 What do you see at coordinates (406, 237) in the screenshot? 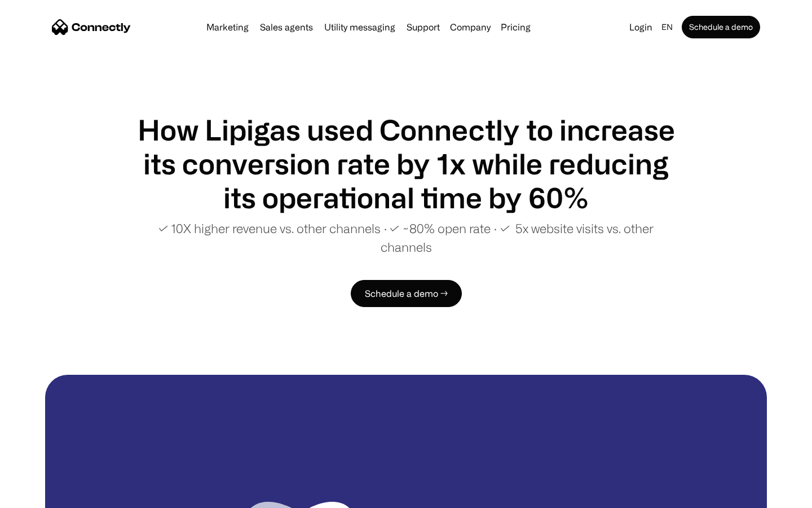
I see `p: ✓ 10X higher revenue vs. other channels ∙ ✓ ~80% open rate ∙ ✓ 5x website visits vs. other channels` at bounding box center [406, 237].